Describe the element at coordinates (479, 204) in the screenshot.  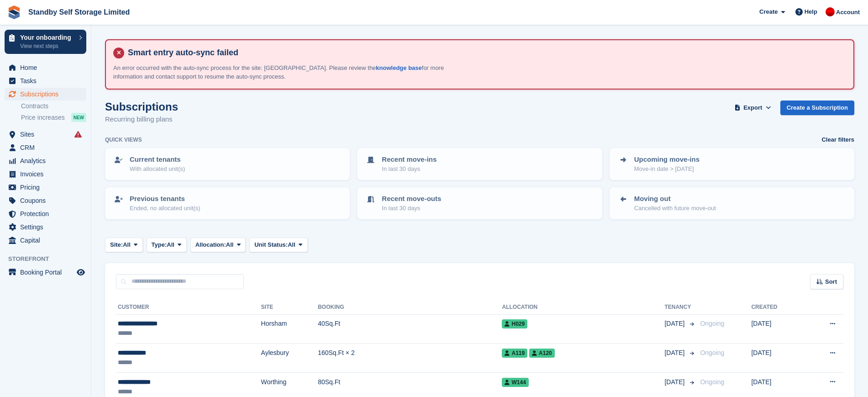
I see `a: Recent move-outs In last 30 days` at that location.